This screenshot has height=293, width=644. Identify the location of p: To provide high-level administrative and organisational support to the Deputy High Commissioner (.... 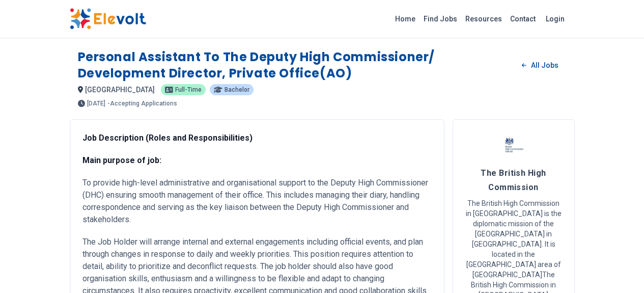
(257, 201).